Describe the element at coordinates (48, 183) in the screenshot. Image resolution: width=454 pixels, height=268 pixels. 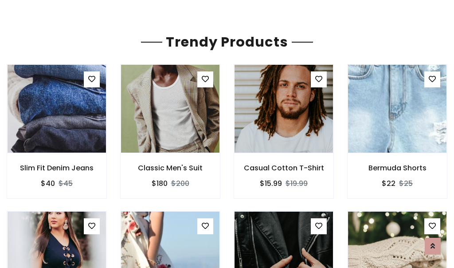
I see `h6: $40` at that location.